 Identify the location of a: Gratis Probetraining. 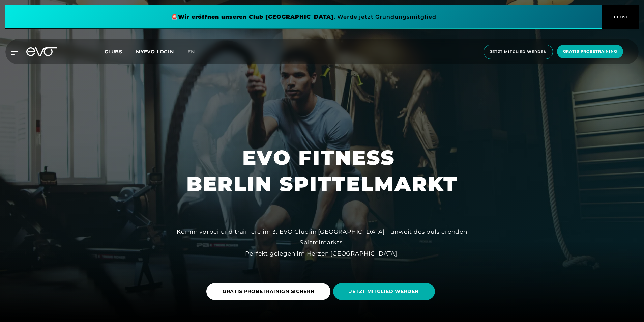
(590, 51).